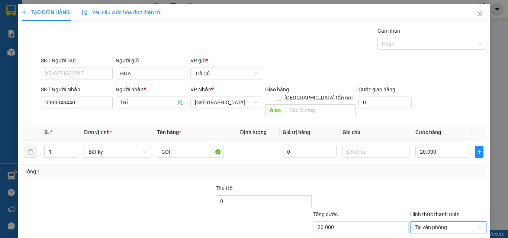 The height and width of the screenshot is (238, 508). What do you see at coordinates (428, 132) in the screenshot?
I see `span: Cước hàng` at bounding box center [428, 132].